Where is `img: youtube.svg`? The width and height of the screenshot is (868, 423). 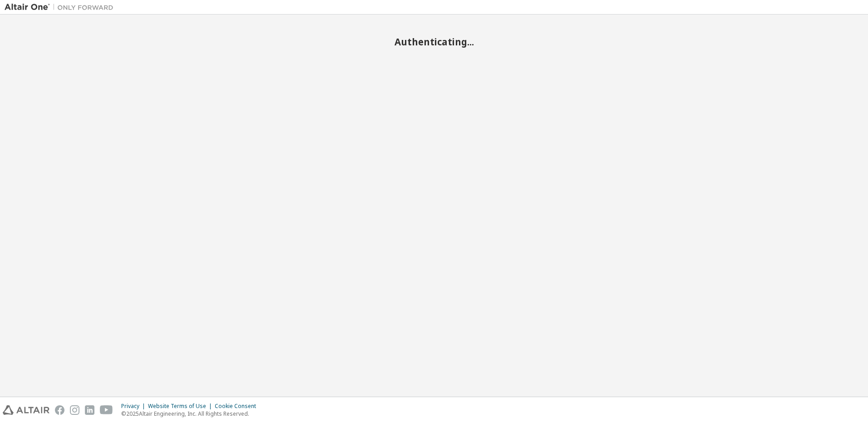
img: youtube.svg is located at coordinates (106, 410).